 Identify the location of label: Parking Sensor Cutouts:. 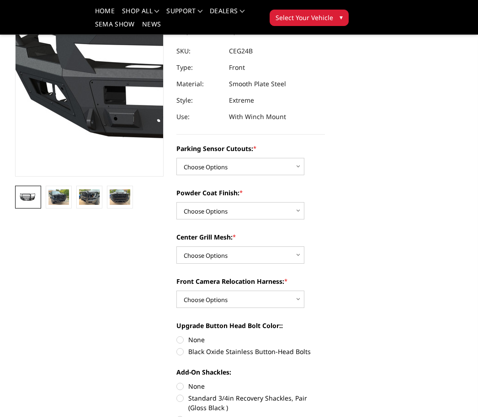
(250, 148).